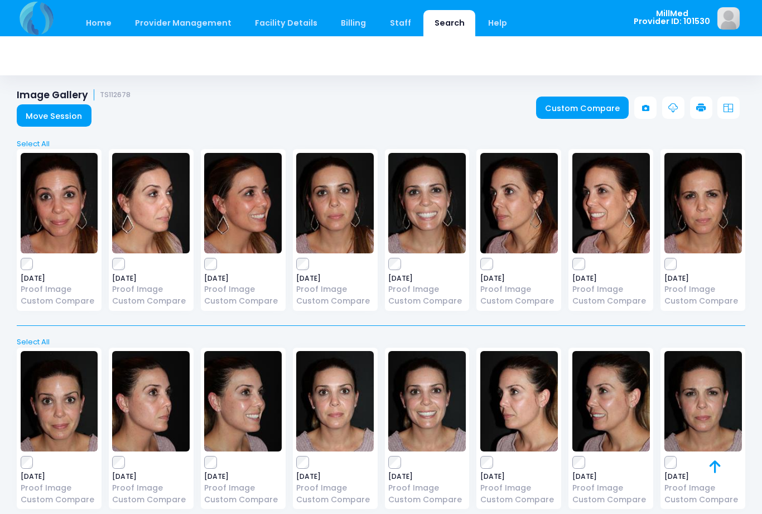  What do you see at coordinates (354, 23) in the screenshot?
I see `a: Billing` at bounding box center [354, 23].